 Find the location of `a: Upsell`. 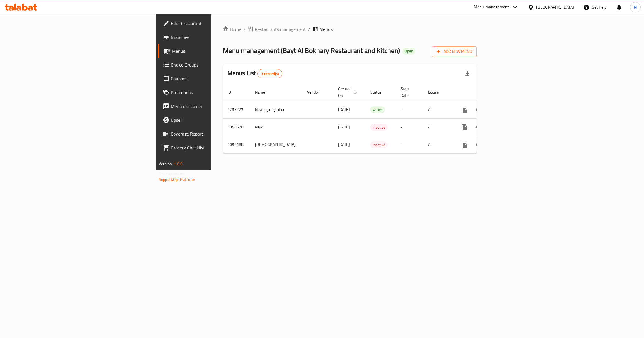

a: Upsell is located at coordinates (211, 120).